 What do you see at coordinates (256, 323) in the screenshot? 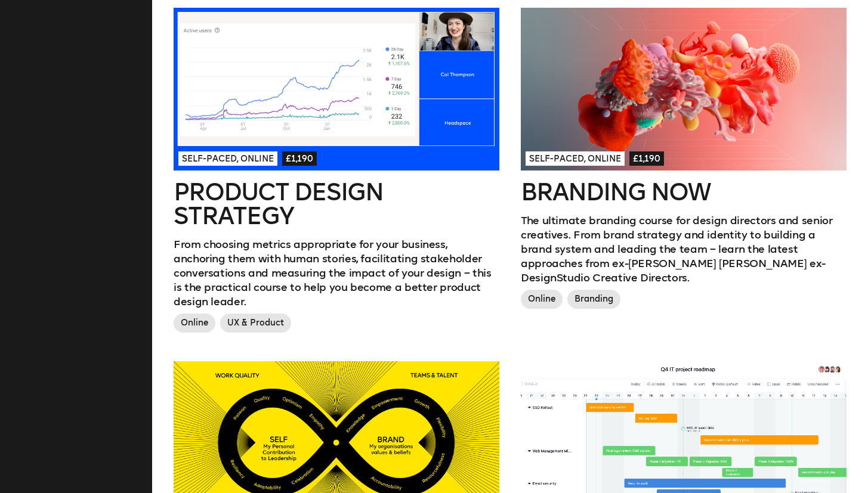
I see `span: UX & Product` at bounding box center [256, 323].